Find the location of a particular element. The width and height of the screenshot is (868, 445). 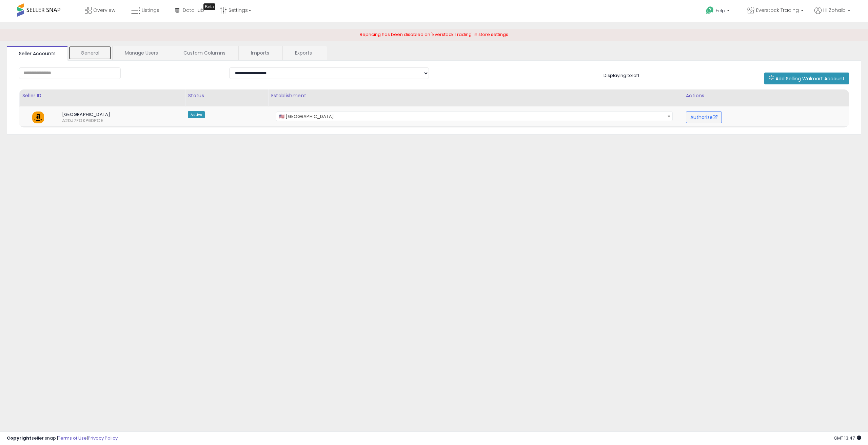

button: Authorize is located at coordinates (704, 117).